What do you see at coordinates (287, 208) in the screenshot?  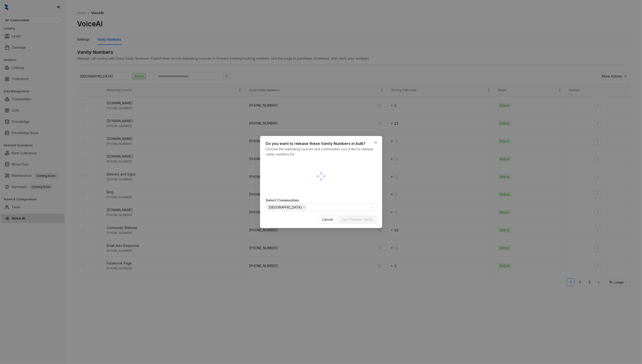 I see `span: Wexford Village` at bounding box center [287, 208].